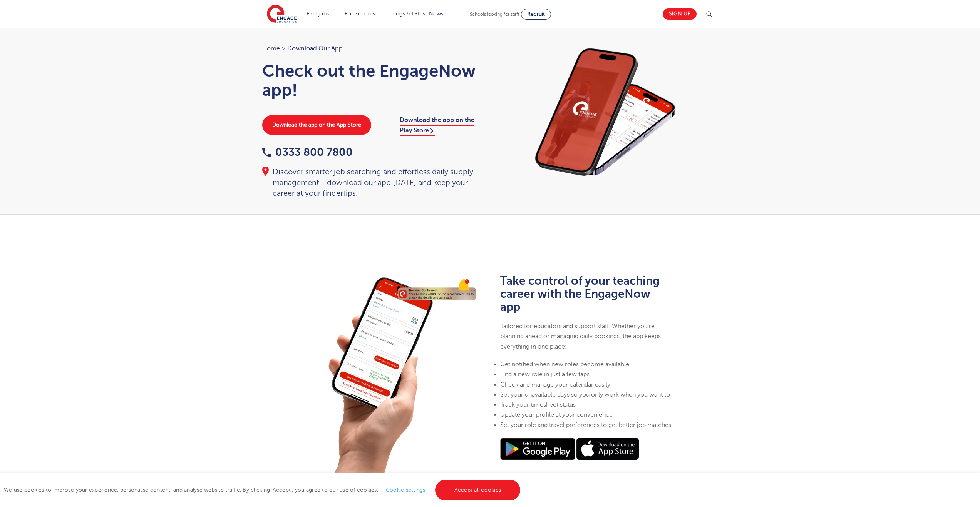  Describe the element at coordinates (556, 415) in the screenshot. I see `span: Update your profile at your convenience` at that location.